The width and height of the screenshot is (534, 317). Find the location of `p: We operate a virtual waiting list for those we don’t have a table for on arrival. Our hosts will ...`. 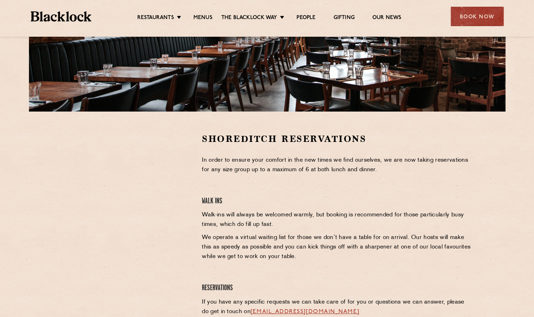

p: We operate a virtual waiting list for those we don’t have a table for on arrival. Our hosts will ... is located at coordinates (337, 247).